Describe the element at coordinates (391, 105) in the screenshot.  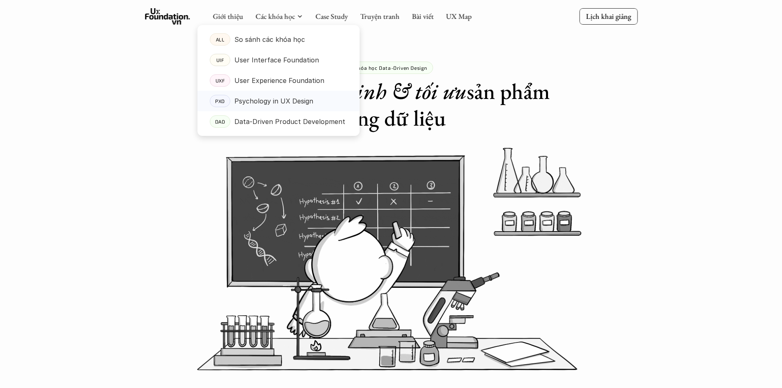
I see `h1: Đưa ra sản phẩm bằng dữ liệu` at that location.